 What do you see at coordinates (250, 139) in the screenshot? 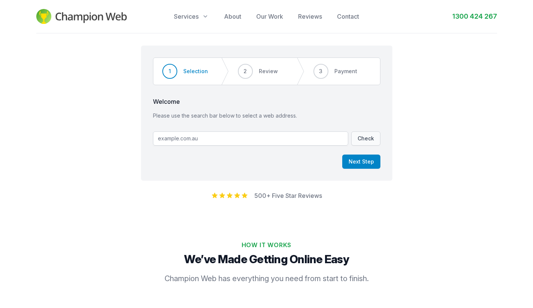
I see `input: example.com.au` at bounding box center [250, 139].